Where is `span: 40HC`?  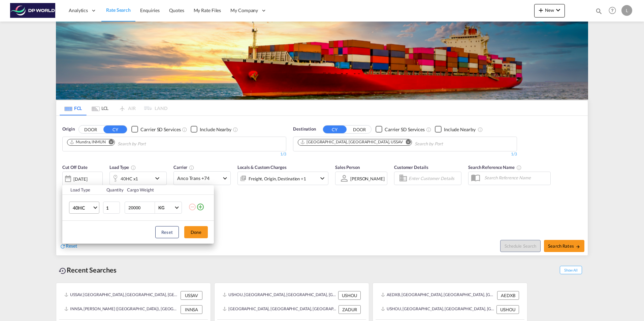
span: 40HC is located at coordinates (83, 208).